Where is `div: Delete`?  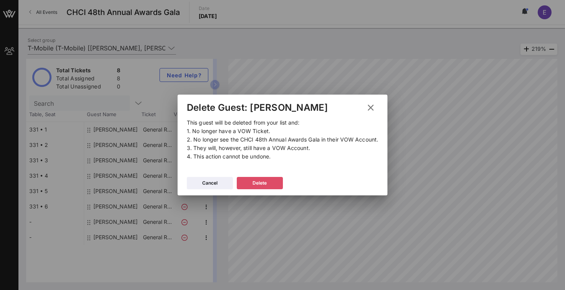
div: Delete is located at coordinates (260, 183).